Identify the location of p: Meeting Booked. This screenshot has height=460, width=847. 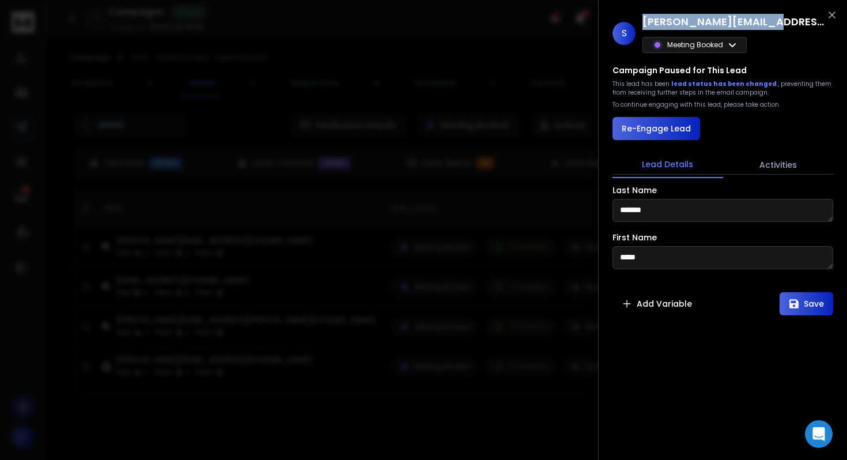
(695, 45).